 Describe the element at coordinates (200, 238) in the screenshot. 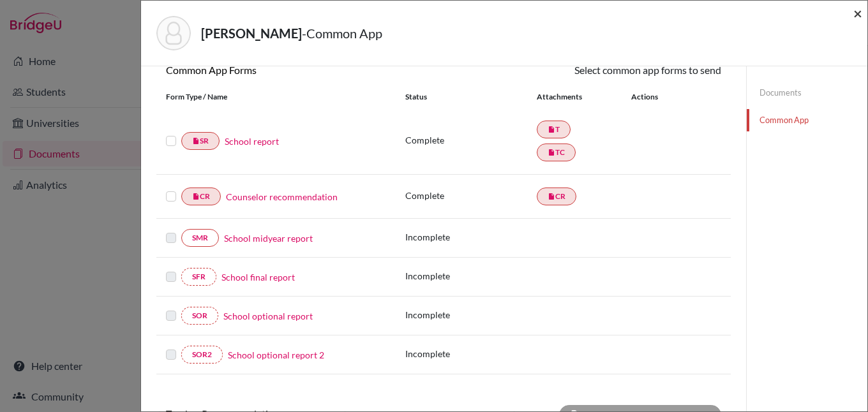

I see `a: SMR` at that location.